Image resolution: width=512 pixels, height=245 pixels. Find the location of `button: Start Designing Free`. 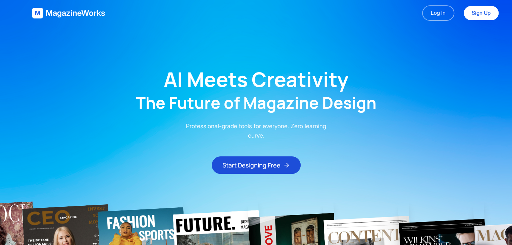

button: Start Designing Free is located at coordinates (256, 165).